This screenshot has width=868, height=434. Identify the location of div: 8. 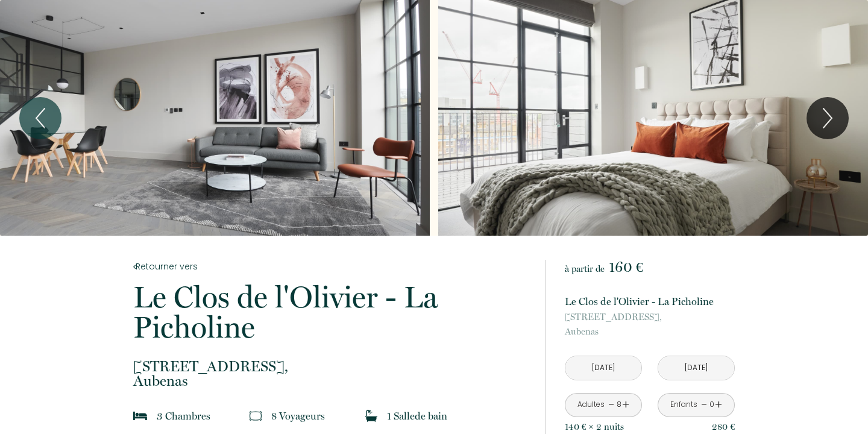
(618, 404).